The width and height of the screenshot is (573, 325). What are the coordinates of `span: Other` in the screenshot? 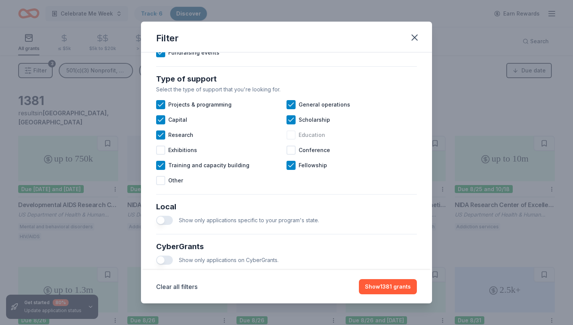 It's located at (176, 180).